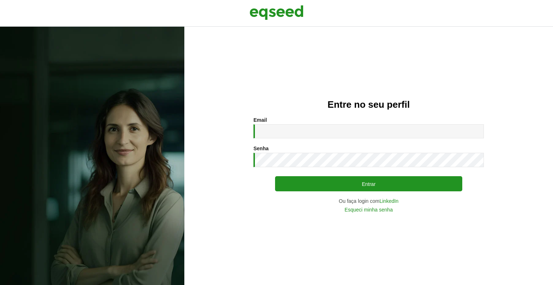  What do you see at coordinates (260, 120) in the screenshot?
I see `label: Email` at bounding box center [260, 120].